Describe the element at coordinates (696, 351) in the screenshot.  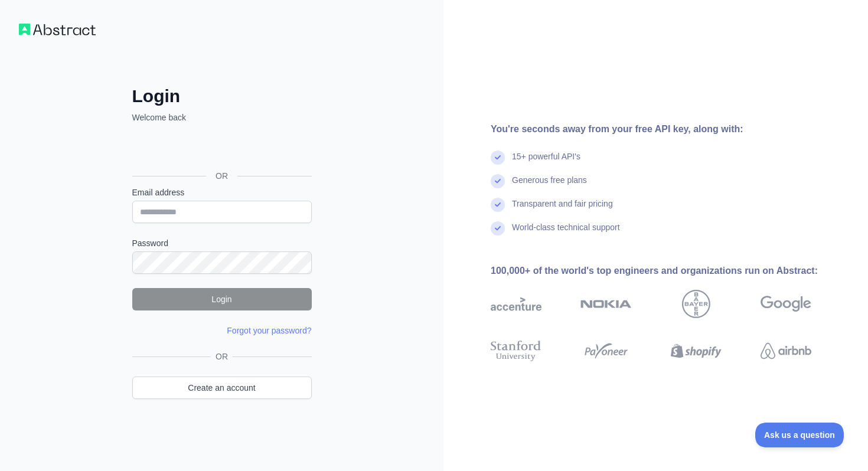
I see `img: shopify` at that location.